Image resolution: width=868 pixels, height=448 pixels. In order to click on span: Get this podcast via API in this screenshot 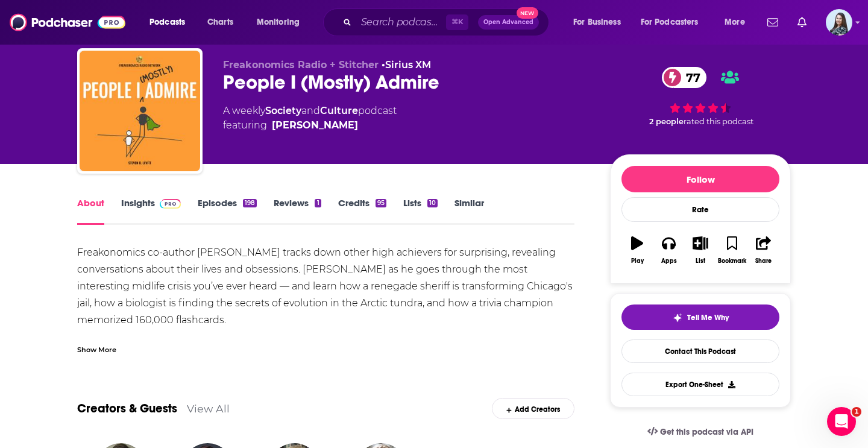, I will do `click(707, 432)`.